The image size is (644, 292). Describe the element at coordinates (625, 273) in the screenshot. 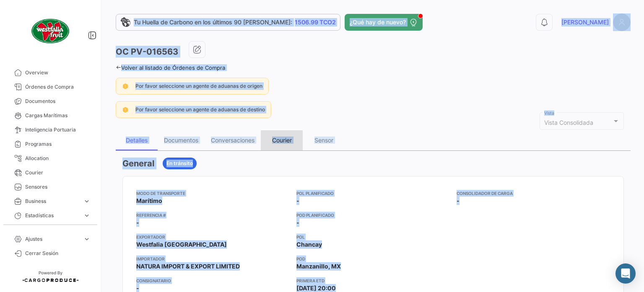

I see `div: Abrir Intercom Messenger` at that location.